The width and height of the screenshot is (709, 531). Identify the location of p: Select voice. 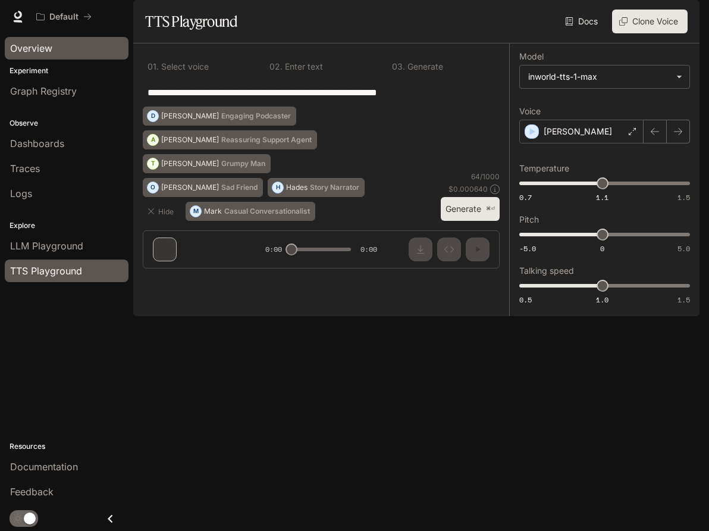
(184, 67).